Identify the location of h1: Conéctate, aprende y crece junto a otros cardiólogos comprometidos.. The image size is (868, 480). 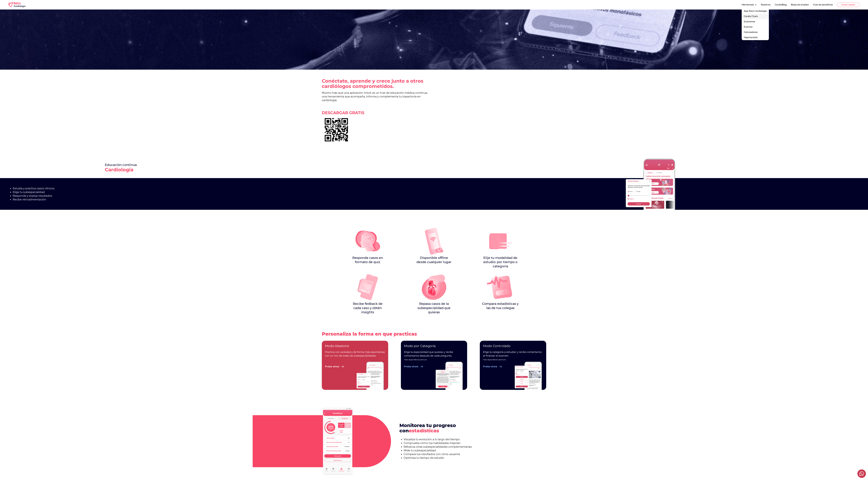
(377, 83).